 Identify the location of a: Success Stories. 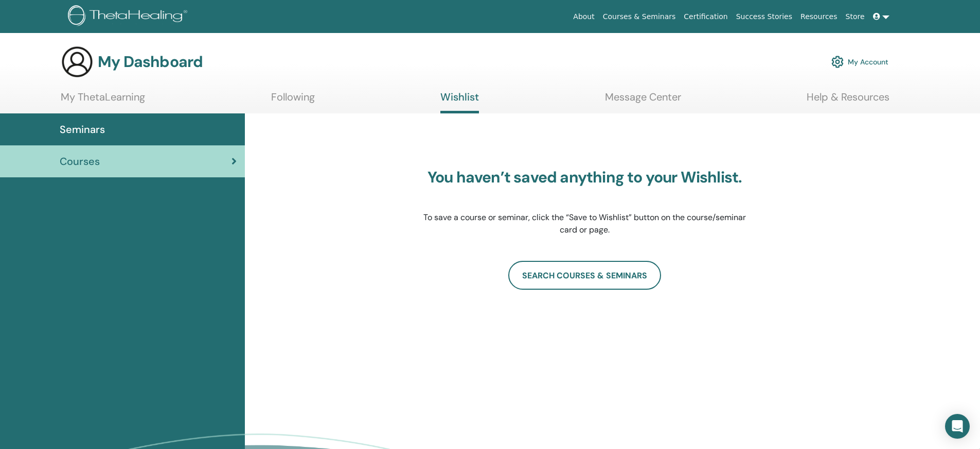
(764, 16).